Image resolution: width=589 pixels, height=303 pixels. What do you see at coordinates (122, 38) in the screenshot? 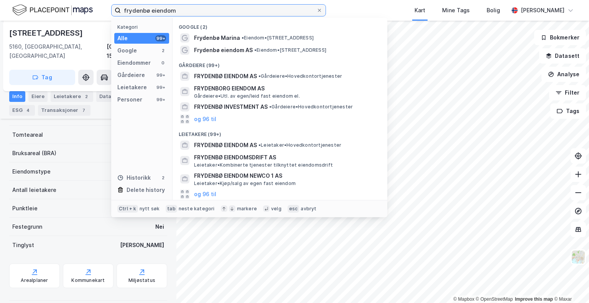
I see `div: Alle` at bounding box center [122, 38].